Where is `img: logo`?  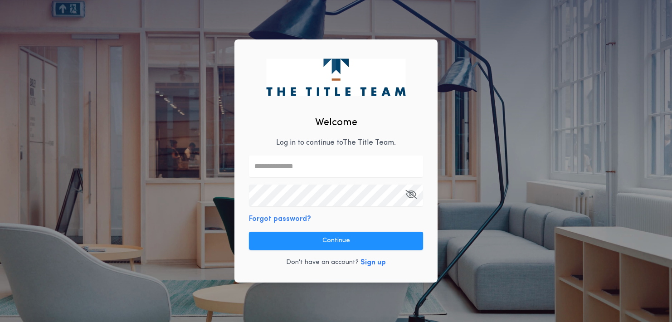 img: logo is located at coordinates (336, 77).